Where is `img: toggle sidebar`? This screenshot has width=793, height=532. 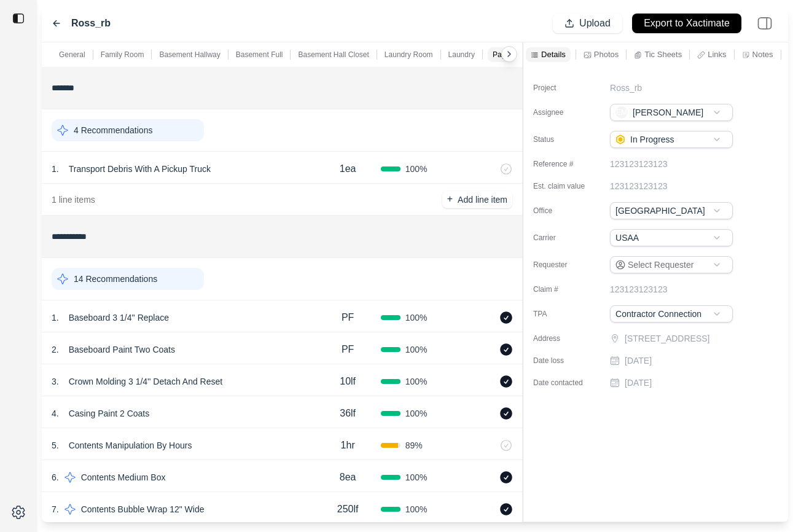 img: toggle sidebar is located at coordinates (19, 19).